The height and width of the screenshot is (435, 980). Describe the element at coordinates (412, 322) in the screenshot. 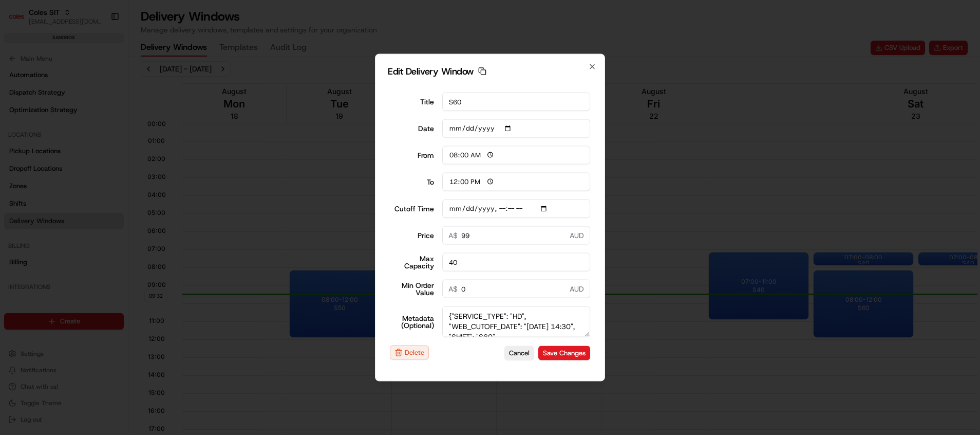

I see `label: Metadata (Optional)` at that location.